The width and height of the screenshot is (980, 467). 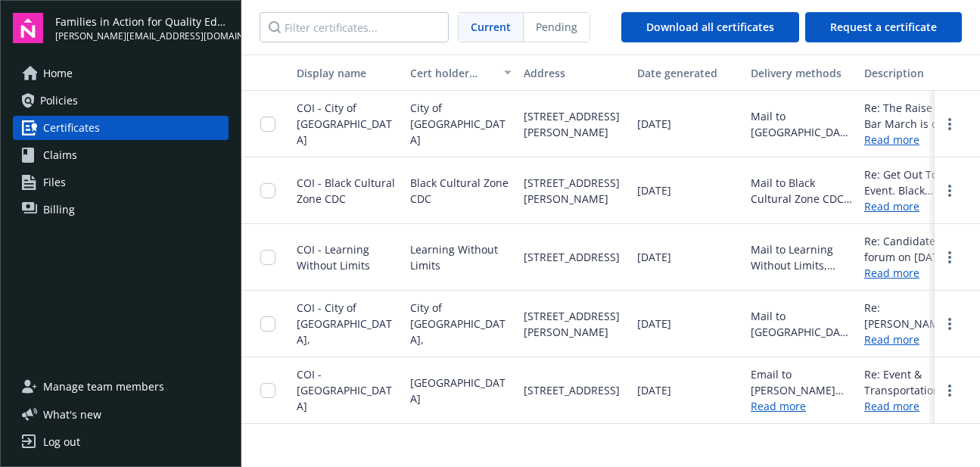 What do you see at coordinates (461, 190) in the screenshot?
I see `span: Black Cultural Zone CDC` at bounding box center [461, 190].